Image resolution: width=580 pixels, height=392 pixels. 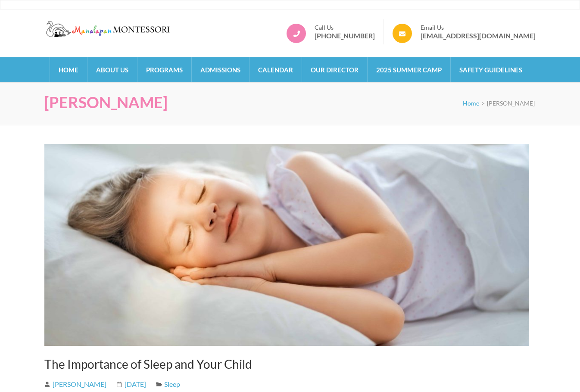 What do you see at coordinates (112, 70) in the screenshot?
I see `a: About Us` at bounding box center [112, 70].